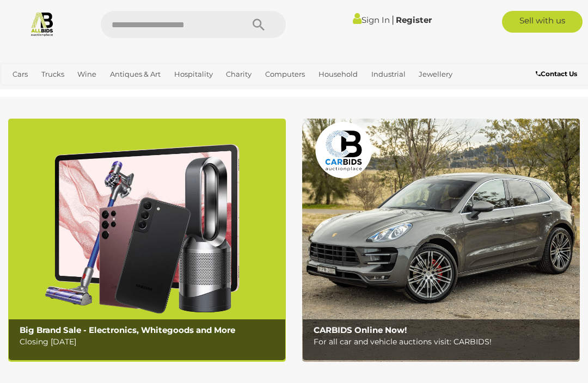  I want to click on a: Trucks, so click(52, 74).